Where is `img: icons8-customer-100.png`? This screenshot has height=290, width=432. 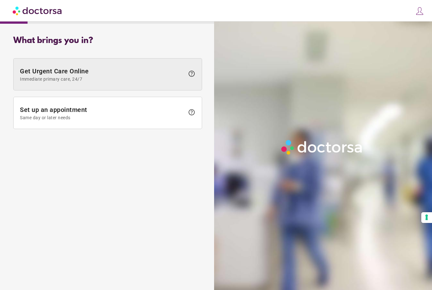
img: icons8-customer-100.png is located at coordinates (419, 11).